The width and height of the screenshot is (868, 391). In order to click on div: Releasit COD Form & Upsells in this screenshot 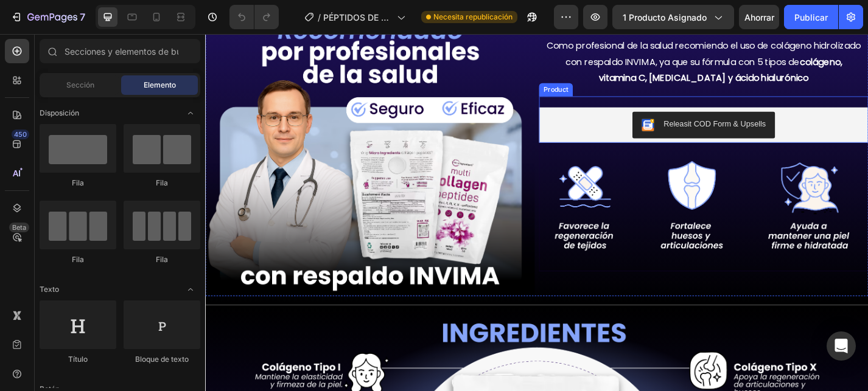, I will do `click(561, 99)`.